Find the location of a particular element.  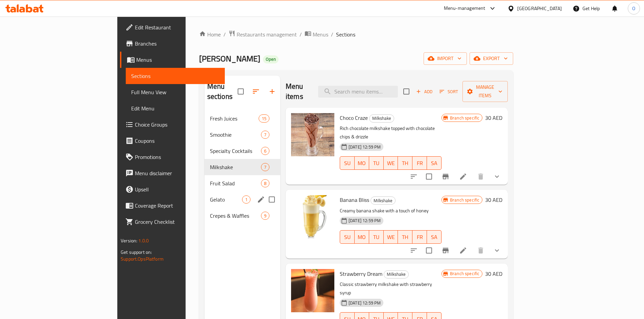

button: TH is located at coordinates (405, 163).